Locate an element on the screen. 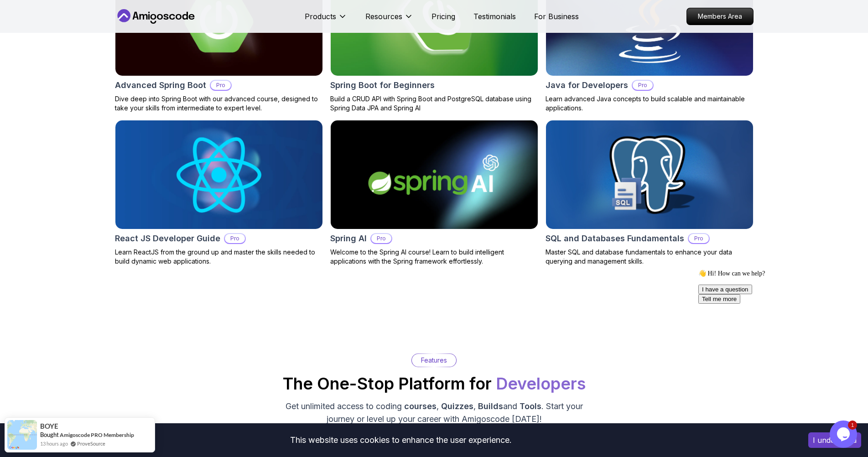  img: Spring AI card is located at coordinates (434, 175).